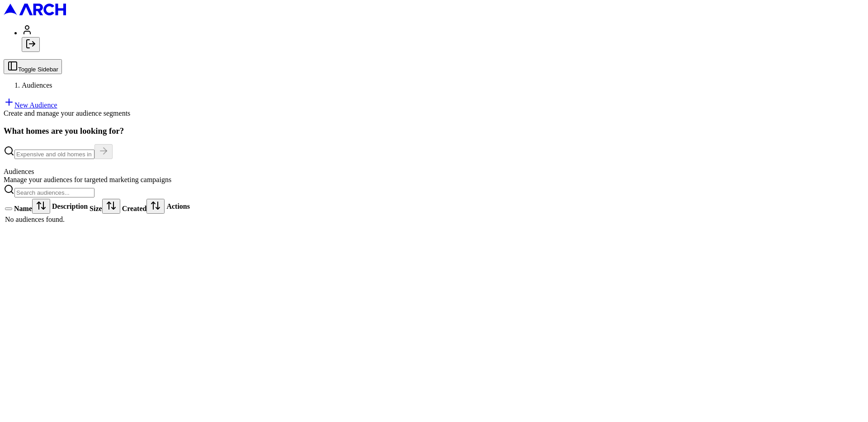  Describe the element at coordinates (434, 179) in the screenshot. I see `div: Manage your audiences for targeted marketing campaigns` at that location.